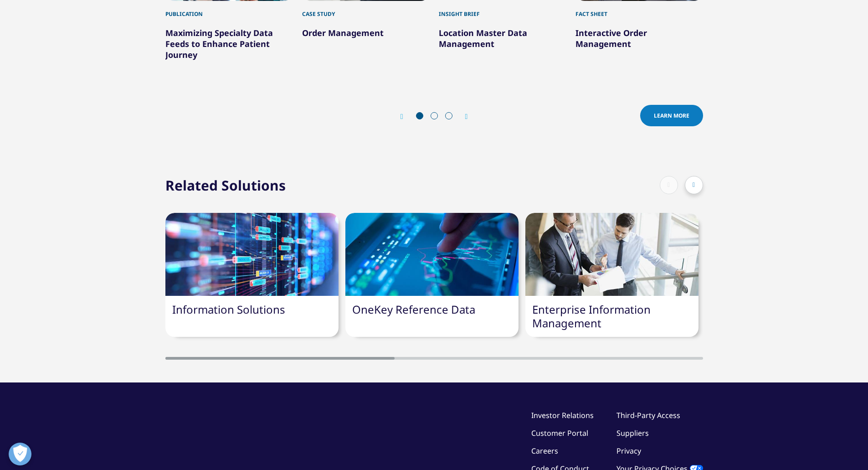 The width and height of the screenshot is (868, 470). What do you see at coordinates (591, 316) in the screenshot?
I see `a: Enterprise Information Management` at bounding box center [591, 316].